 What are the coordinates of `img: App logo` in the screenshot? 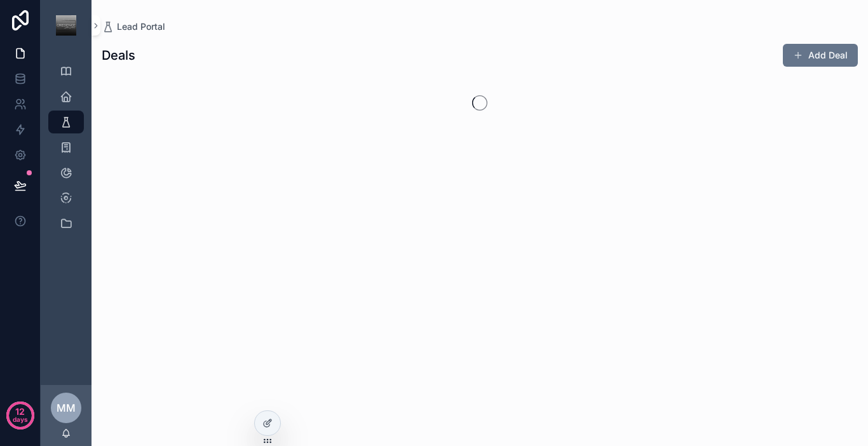 It's located at (66, 25).